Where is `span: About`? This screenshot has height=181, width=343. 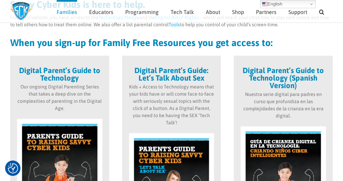 span: About is located at coordinates (213, 12).